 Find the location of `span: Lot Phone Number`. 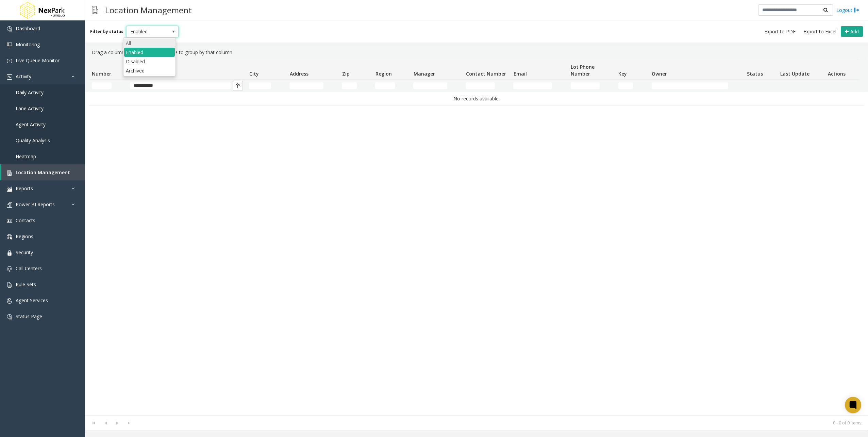

span: Lot Phone Number is located at coordinates (583, 70).